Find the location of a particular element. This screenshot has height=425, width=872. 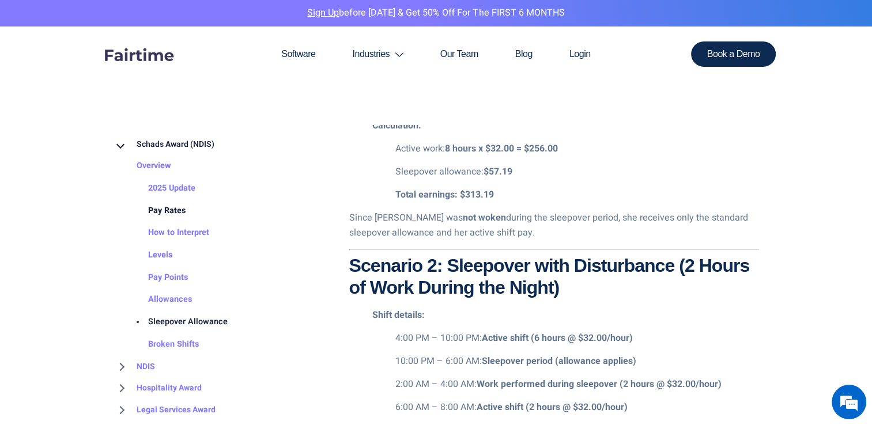

a: Sign Up is located at coordinates (323, 13).